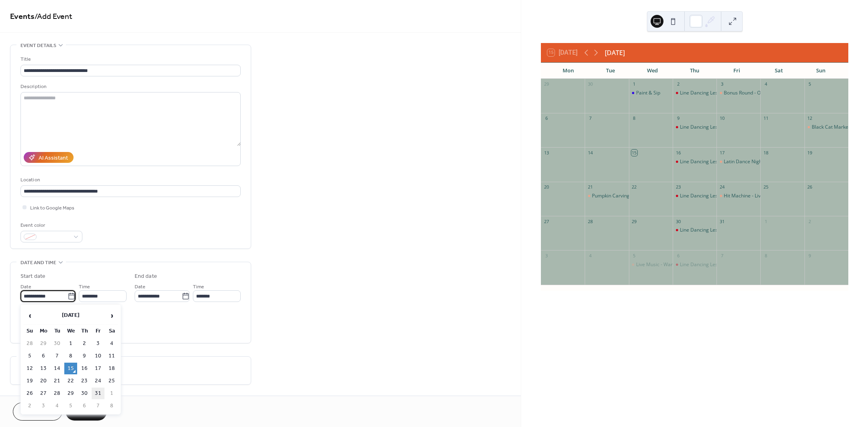 Image resolution: width=868 pixels, height=427 pixels. What do you see at coordinates (33, 276) in the screenshot?
I see `div: Start date` at bounding box center [33, 276].